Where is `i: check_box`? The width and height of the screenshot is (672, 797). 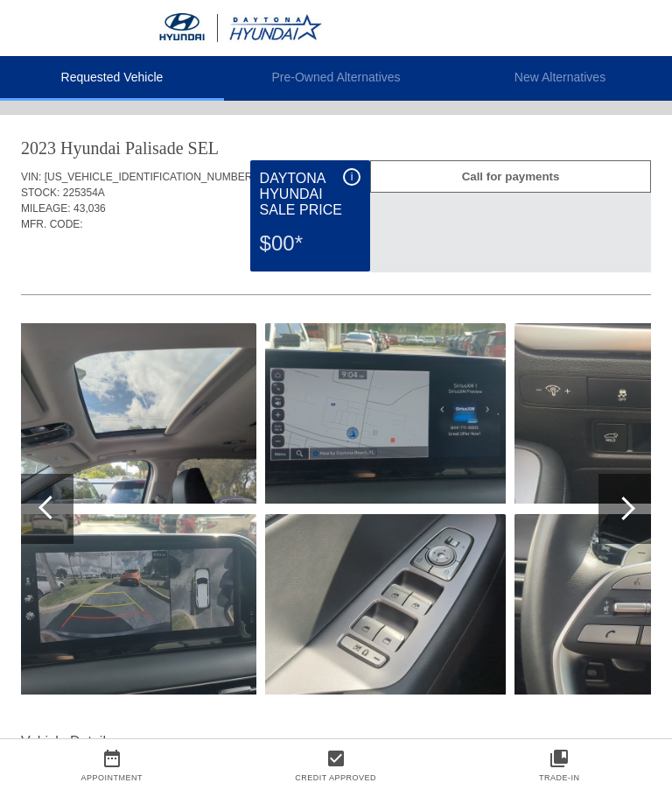
i: check_box is located at coordinates (336, 758).